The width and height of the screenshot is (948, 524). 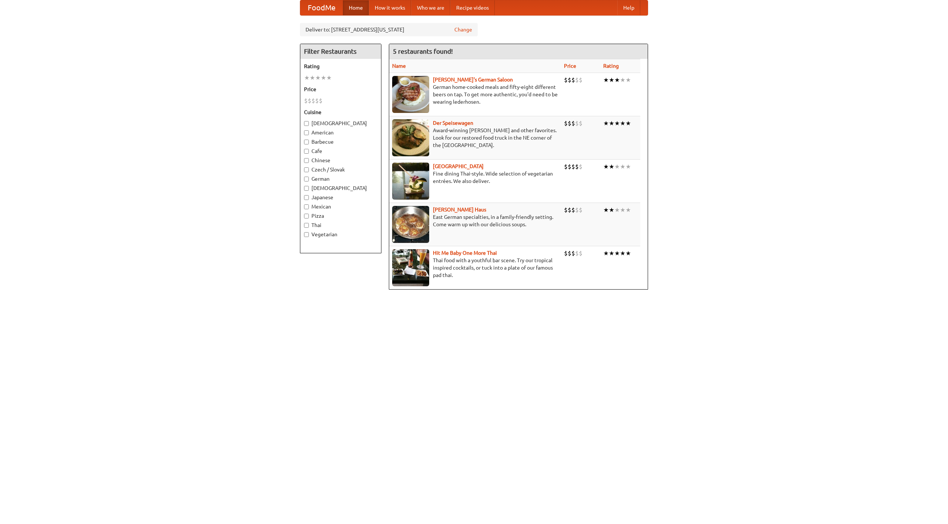 What do you see at coordinates (475, 221) in the screenshot?
I see `p: East German specialties, in a family-friendly setting. Come warm up with our delicious soups.` at bounding box center [475, 221].